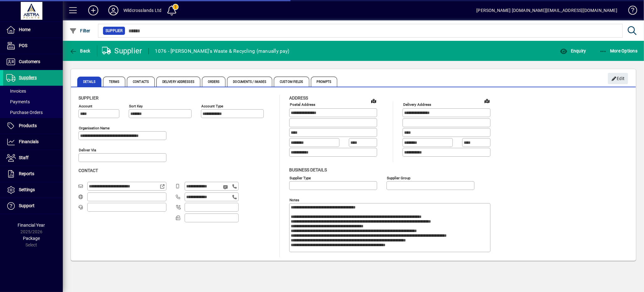 This screenshot has height=292, width=644. What do you see at coordinates (33, 30) in the screenshot?
I see `a: Home` at bounding box center [33, 30].